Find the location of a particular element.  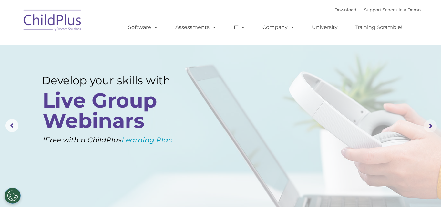

a: Download is located at coordinates (346, 10).